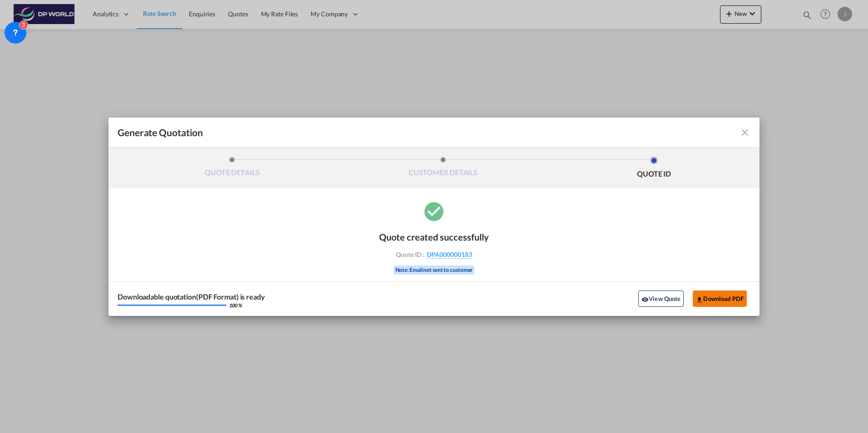 The width and height of the screenshot is (868, 433). I want to click on md-dialog: Generate QuotationQUOTE ..., so click(434, 216).